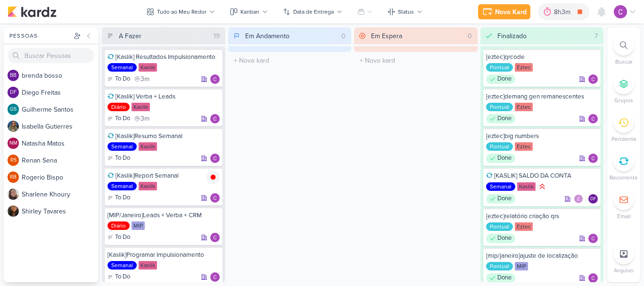  Describe the element at coordinates (624, 271) in the screenshot. I see `p: Arquivo` at that location.